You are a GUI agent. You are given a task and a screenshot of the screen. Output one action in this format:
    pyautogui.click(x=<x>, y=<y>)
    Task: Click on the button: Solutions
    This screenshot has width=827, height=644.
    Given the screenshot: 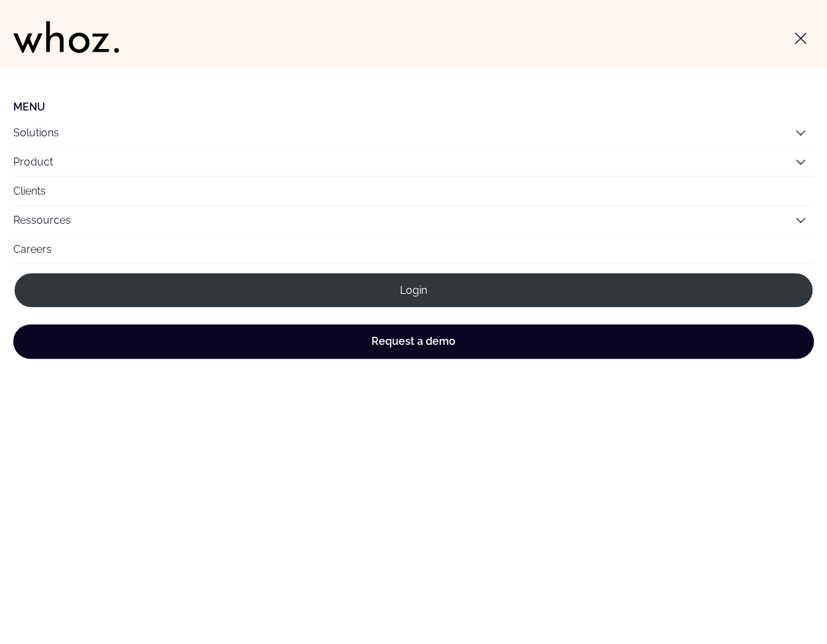 What is the action you would take?
    pyautogui.click(x=413, y=132)
    